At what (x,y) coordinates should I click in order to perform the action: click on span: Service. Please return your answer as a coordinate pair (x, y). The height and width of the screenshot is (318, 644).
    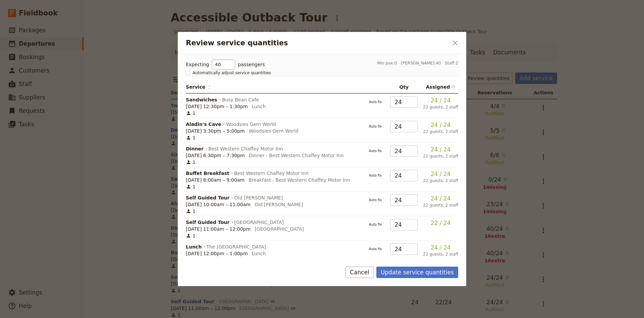
    Looking at the image, I should click on (199, 87).